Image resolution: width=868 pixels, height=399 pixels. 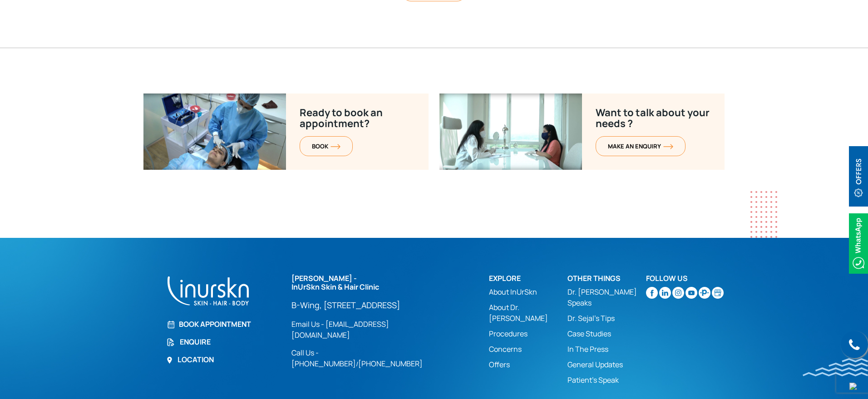 I want to click on span: MAKE AN enquiry, so click(x=640, y=146).